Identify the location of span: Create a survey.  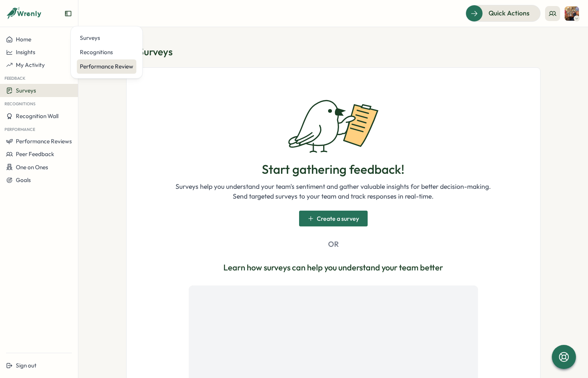
(338, 218).